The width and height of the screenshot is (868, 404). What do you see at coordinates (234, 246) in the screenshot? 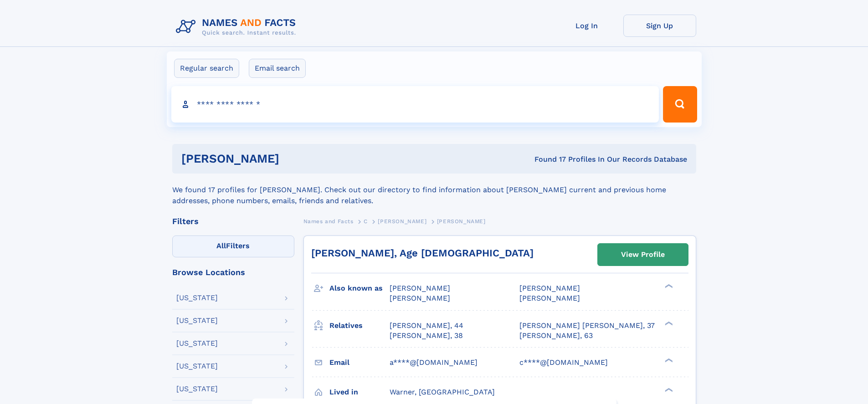
I see `label: Filters` at bounding box center [234, 246].